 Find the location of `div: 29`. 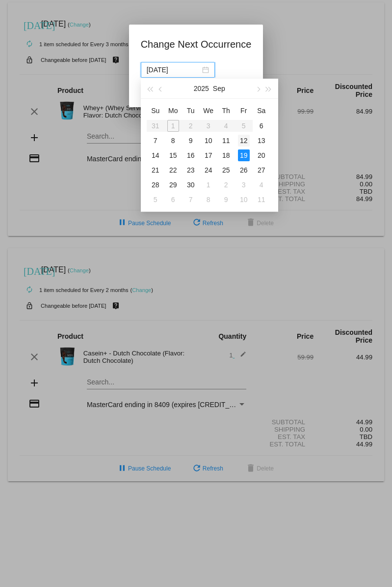

div: 29 is located at coordinates (174, 185).